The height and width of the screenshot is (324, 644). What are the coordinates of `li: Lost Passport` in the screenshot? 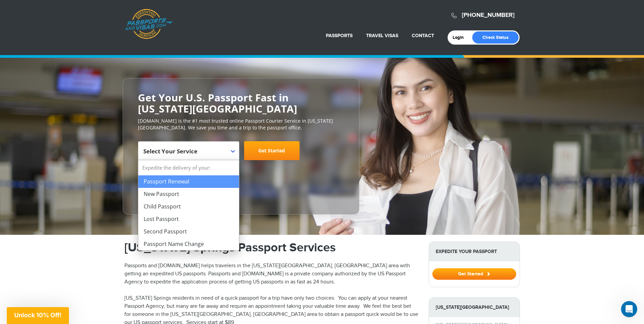 It's located at (188, 219).